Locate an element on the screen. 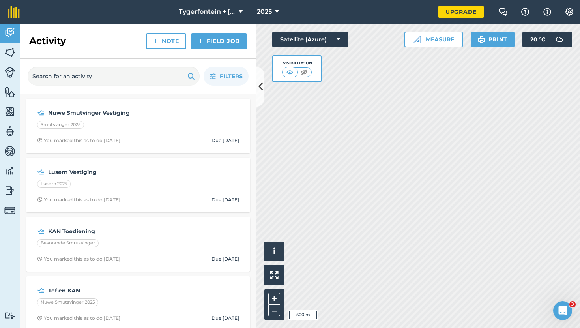  span: i is located at coordinates (274, 251).